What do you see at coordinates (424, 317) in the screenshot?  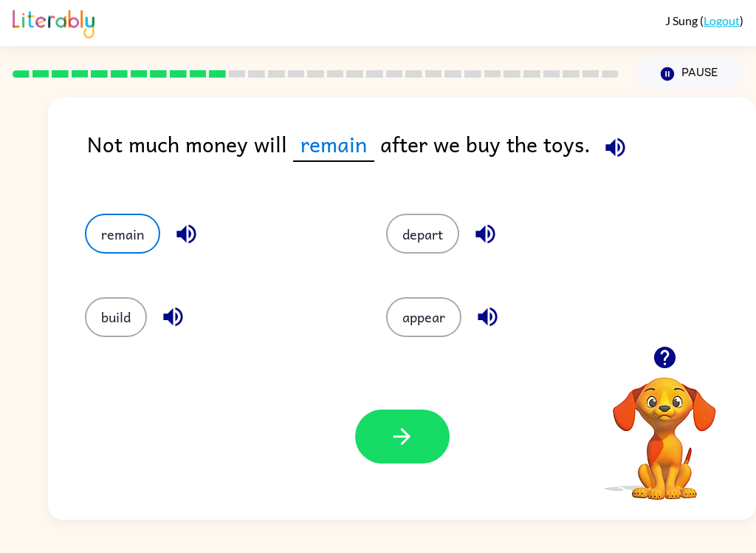 I see `button: appear` at bounding box center [424, 317].